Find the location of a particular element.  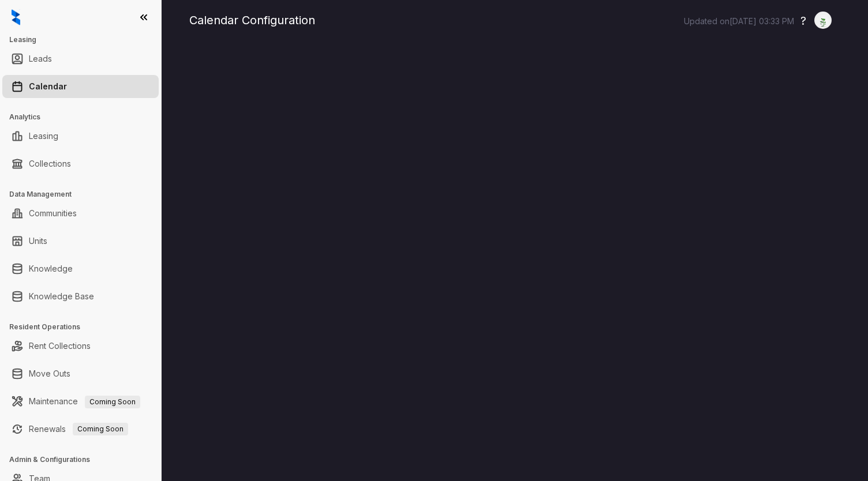

h3: Data Management is located at coordinates (85, 194).